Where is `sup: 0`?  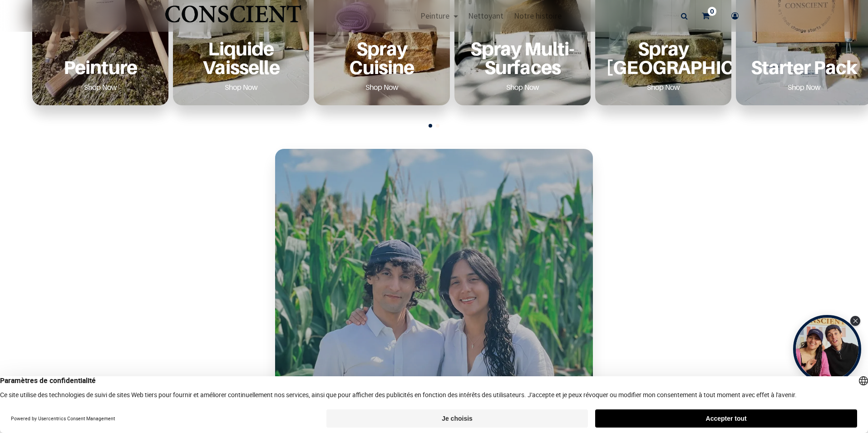
sup: 0 is located at coordinates (712, 12).